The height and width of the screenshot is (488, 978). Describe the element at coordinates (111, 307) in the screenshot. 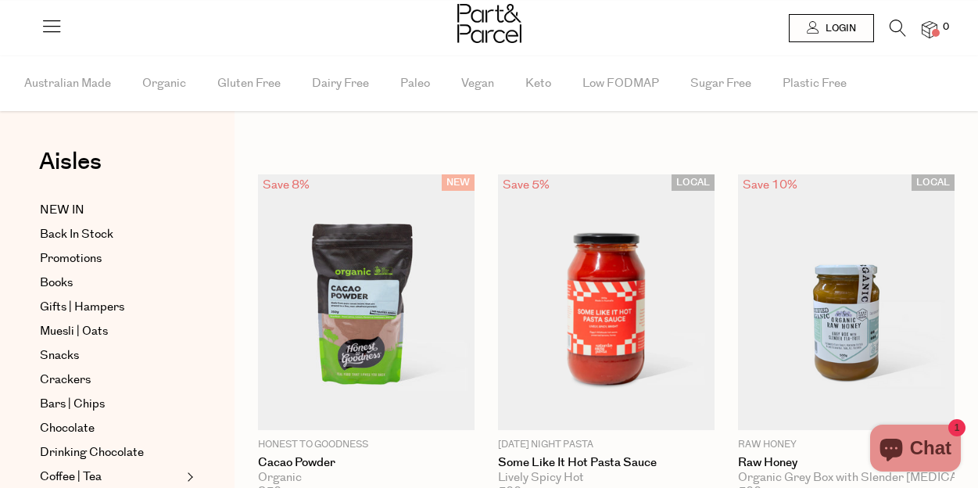

I see `a: Gifts | Hampers` at that location.